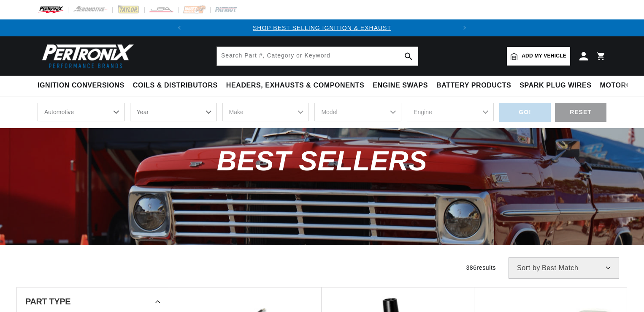 Image resolution: width=644 pixels, height=312 pixels. What do you see at coordinates (295, 85) in the screenshot?
I see `summary: Headers, Exhausts & Components` at bounding box center [295, 85].